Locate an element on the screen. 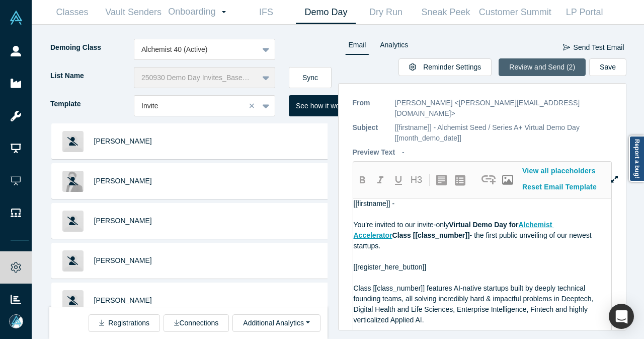 This screenshot has height=339, width=644. p: From is located at coordinates (370, 108).